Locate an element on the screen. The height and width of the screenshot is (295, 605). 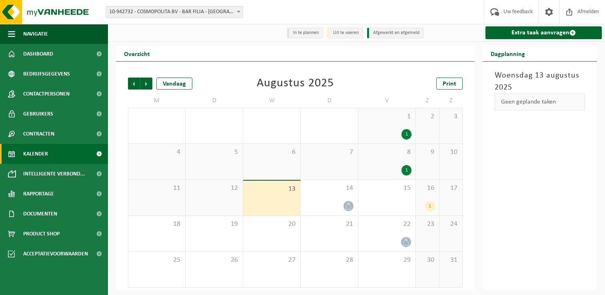
span: 14 is located at coordinates (329, 188).